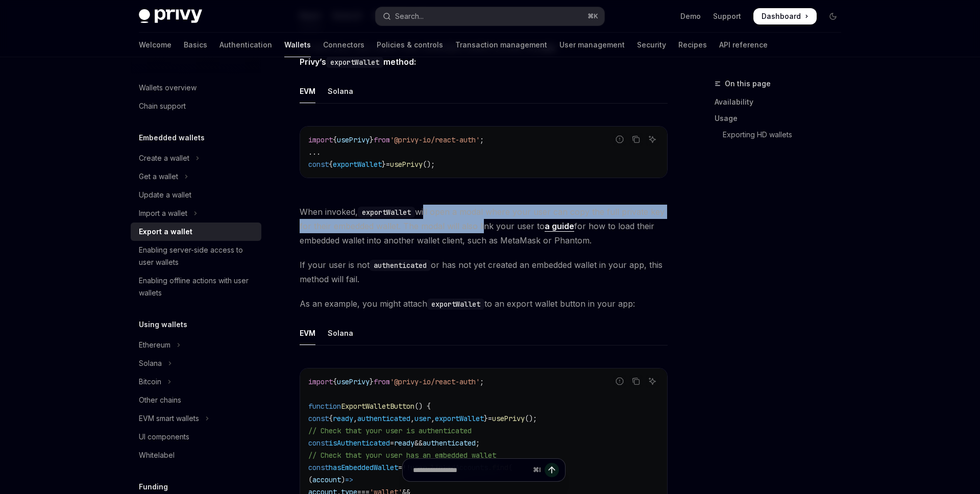 Image resolution: width=980 pixels, height=494 pixels. What do you see at coordinates (651, 45) in the screenshot?
I see `a: Security` at bounding box center [651, 45].